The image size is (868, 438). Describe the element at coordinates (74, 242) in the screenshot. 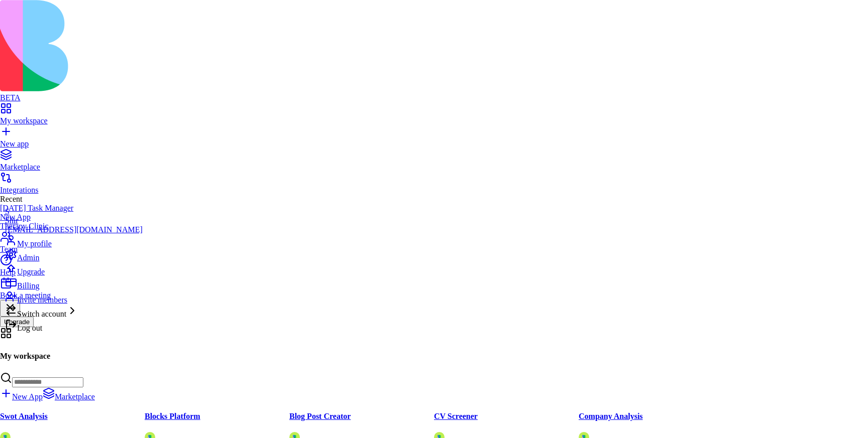

I see `a: My profile` at that location.